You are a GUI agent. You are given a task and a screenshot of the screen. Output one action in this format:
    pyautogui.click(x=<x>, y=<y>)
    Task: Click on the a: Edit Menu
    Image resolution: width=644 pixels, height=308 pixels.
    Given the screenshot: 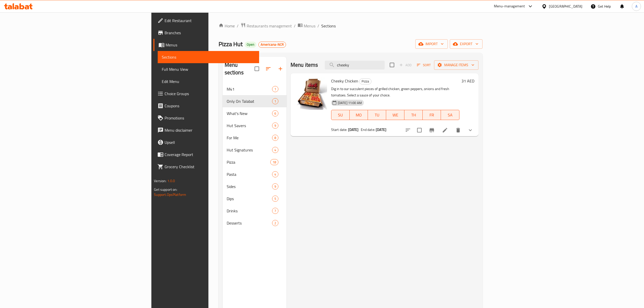 What is the action you would take?
    pyautogui.click(x=208, y=81)
    